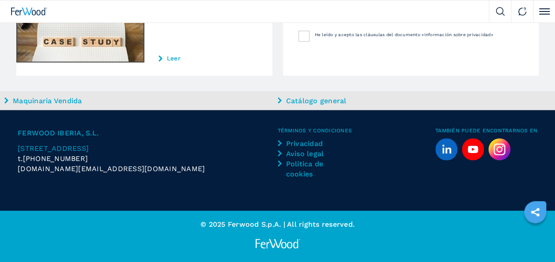  What do you see at coordinates (500, 150) in the screenshot?
I see `img: Instagram` at bounding box center [500, 150].